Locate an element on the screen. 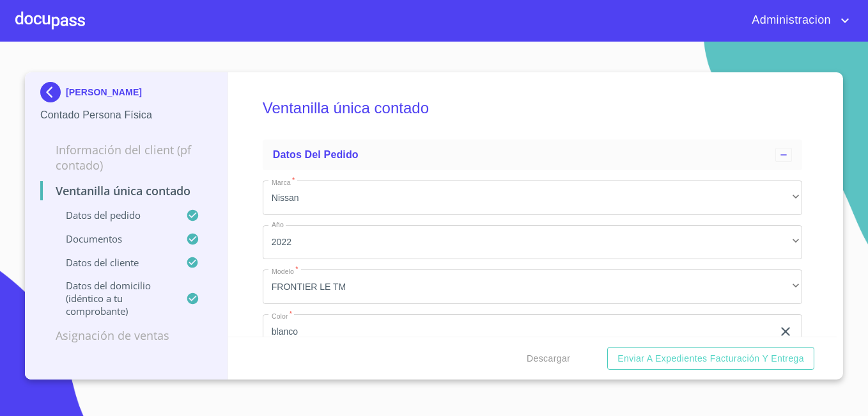 This screenshot has width=868, height=416. span: Administracion is located at coordinates (789, 21).